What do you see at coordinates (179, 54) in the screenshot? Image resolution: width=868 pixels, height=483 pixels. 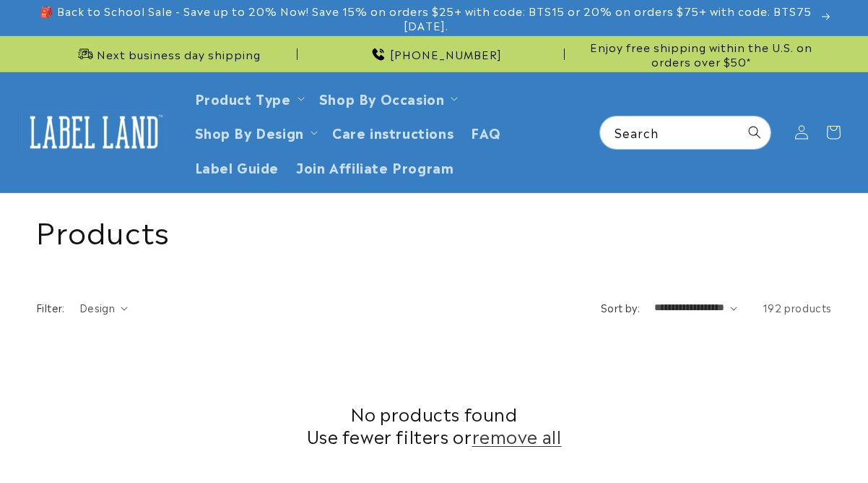 I see `span: Next business day shipping` at bounding box center [179, 54].